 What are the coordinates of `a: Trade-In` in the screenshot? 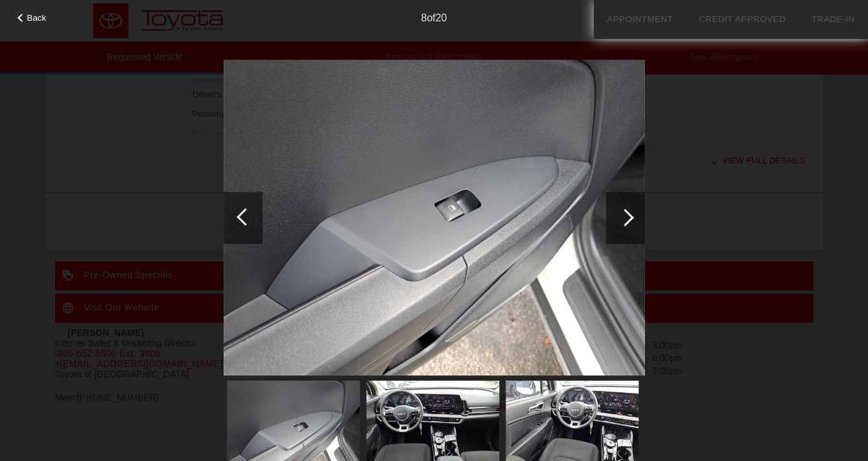 It's located at (833, 19).